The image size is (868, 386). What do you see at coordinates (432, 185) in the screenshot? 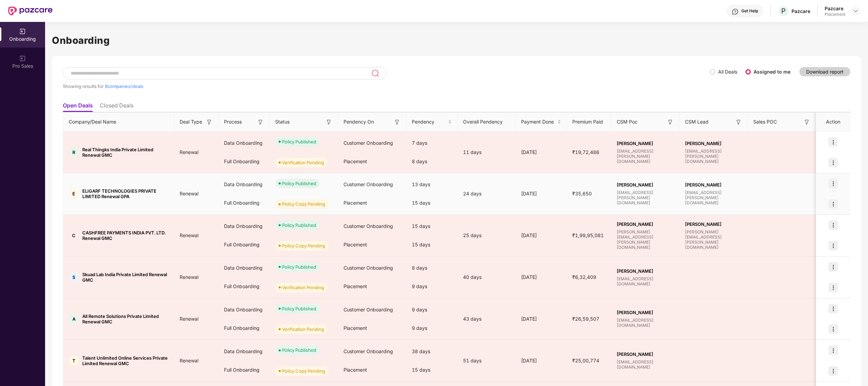
I see `div: 13 days` at bounding box center [432, 185].